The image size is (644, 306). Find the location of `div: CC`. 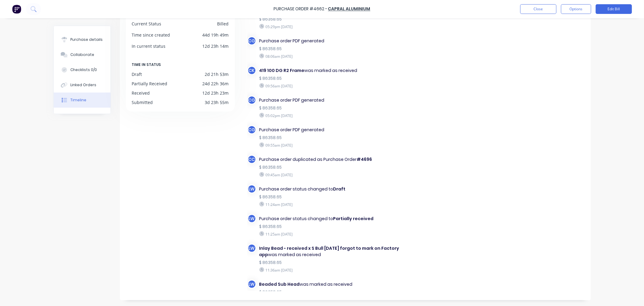

div: CC is located at coordinates (252, 159).